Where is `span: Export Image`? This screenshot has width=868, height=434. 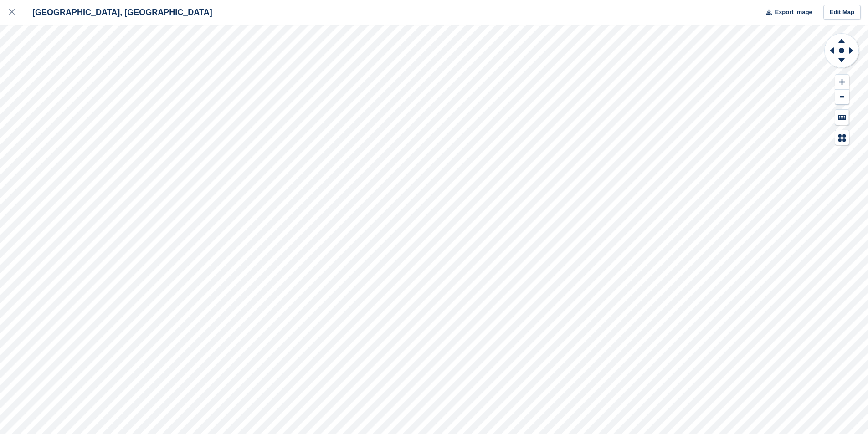
span: Export Image is located at coordinates (793, 12).